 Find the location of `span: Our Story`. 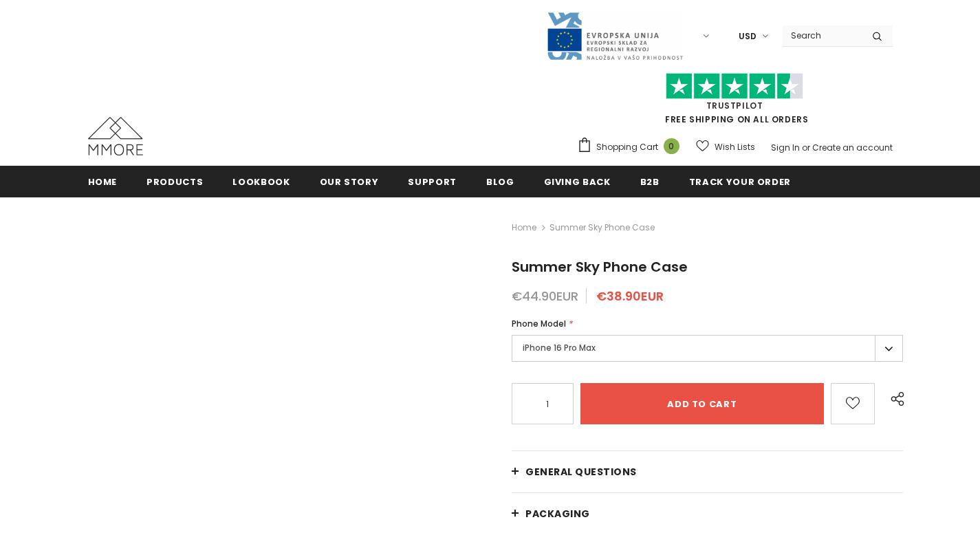

span: Our Story is located at coordinates (350, 182).